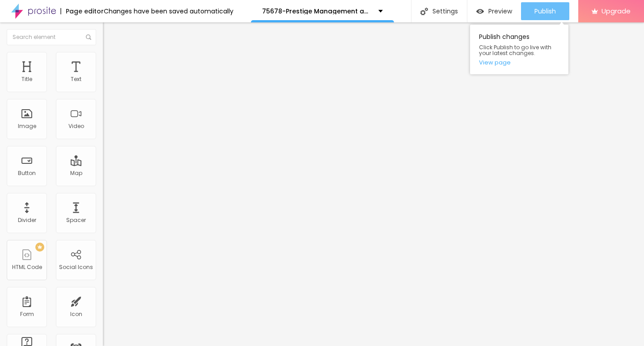  I want to click on span: Publish, so click(545, 12).